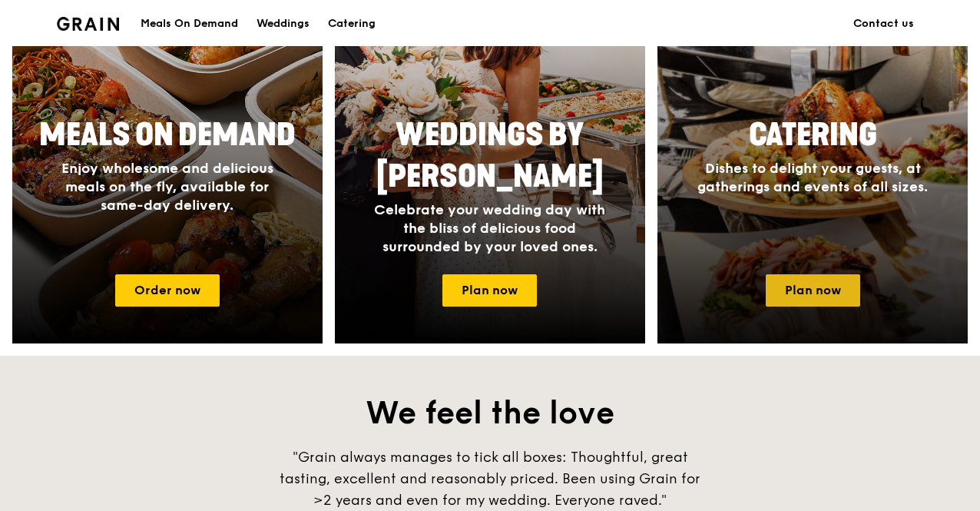 The width and height of the screenshot is (980, 511). Describe the element at coordinates (490, 479) in the screenshot. I see `div: "Grain always manages to tick all boxes: Thoughtful, great tasting, excellent and reasonably pric...` at that location.